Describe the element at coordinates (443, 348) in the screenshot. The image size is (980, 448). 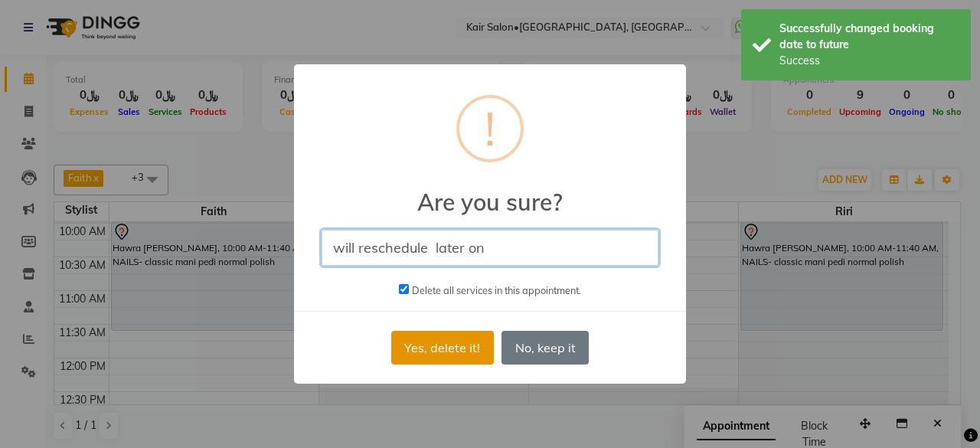
I see `button: Yes, delete it!` at that location.